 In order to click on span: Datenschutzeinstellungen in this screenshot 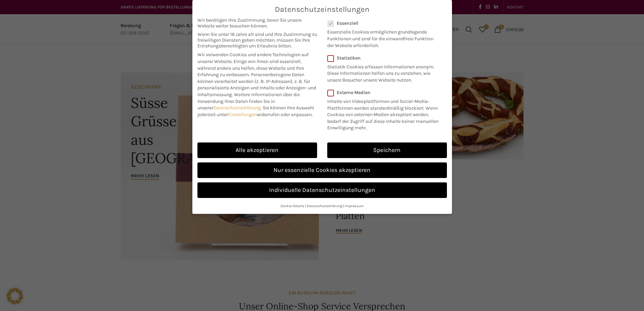, I will do `click(322, 10)`.